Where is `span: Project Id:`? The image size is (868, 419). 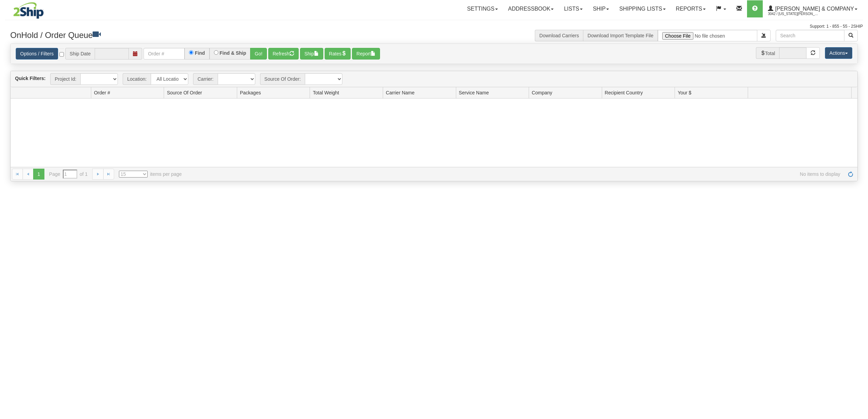 span: Project Id: is located at coordinates (65, 79).